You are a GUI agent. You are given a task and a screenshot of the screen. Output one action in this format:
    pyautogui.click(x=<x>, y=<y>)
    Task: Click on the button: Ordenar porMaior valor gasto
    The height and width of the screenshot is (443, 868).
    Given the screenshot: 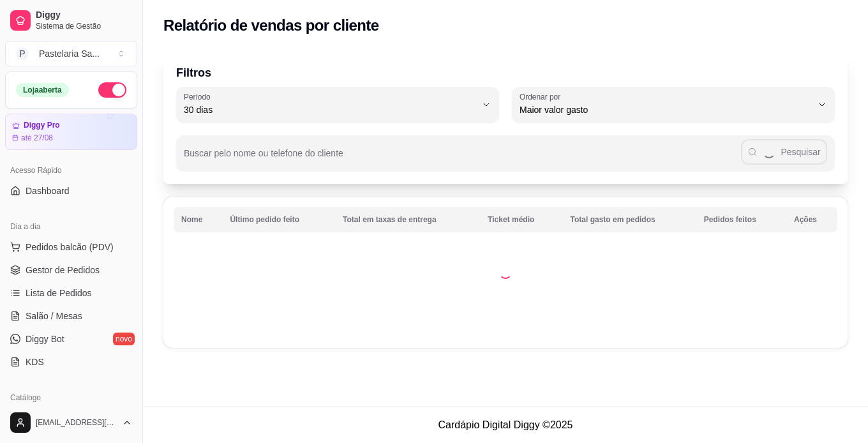 What is the action you would take?
    pyautogui.click(x=674, y=104)
    